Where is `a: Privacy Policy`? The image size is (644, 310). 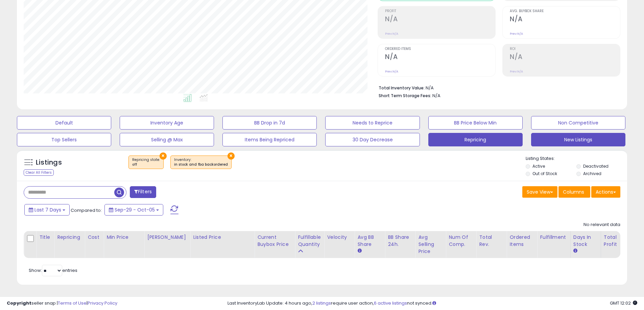 a: Privacy Policy is located at coordinates (103, 303).